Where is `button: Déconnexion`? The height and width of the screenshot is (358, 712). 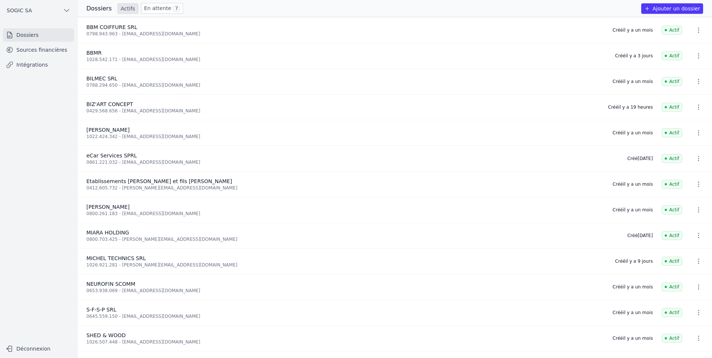
button: Déconnexion is located at coordinates (38, 349).